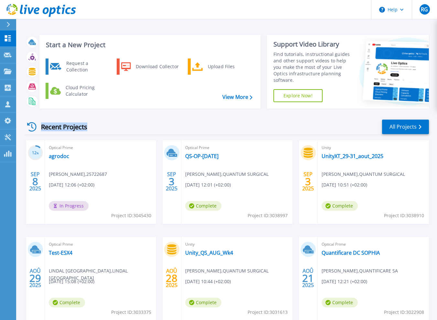  What do you see at coordinates (35, 153) in the screenshot?
I see `h3: 12` at bounding box center [35, 153].